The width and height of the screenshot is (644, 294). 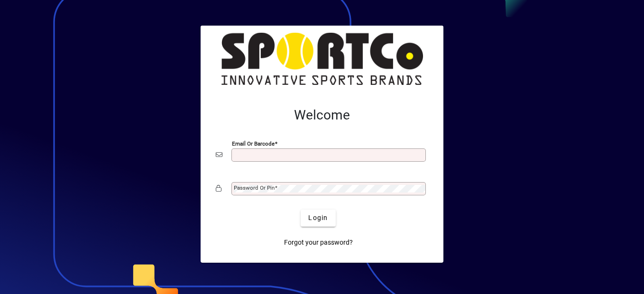 What do you see at coordinates (318, 242) in the screenshot?
I see `span: Forgot your password?` at bounding box center [318, 242].